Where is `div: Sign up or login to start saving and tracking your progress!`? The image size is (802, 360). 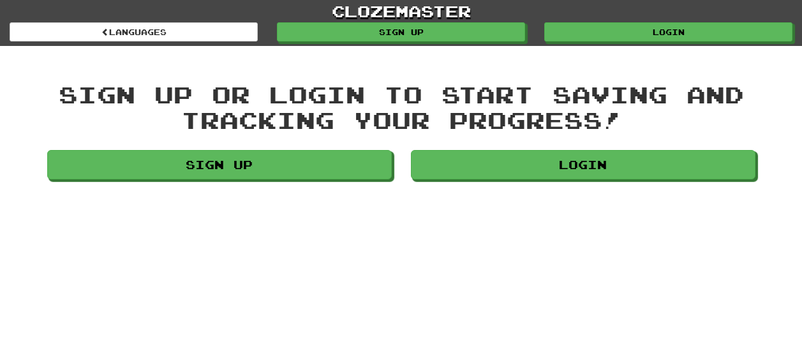
div: Sign up or login to start saving and tracking your progress! is located at coordinates (401, 107).